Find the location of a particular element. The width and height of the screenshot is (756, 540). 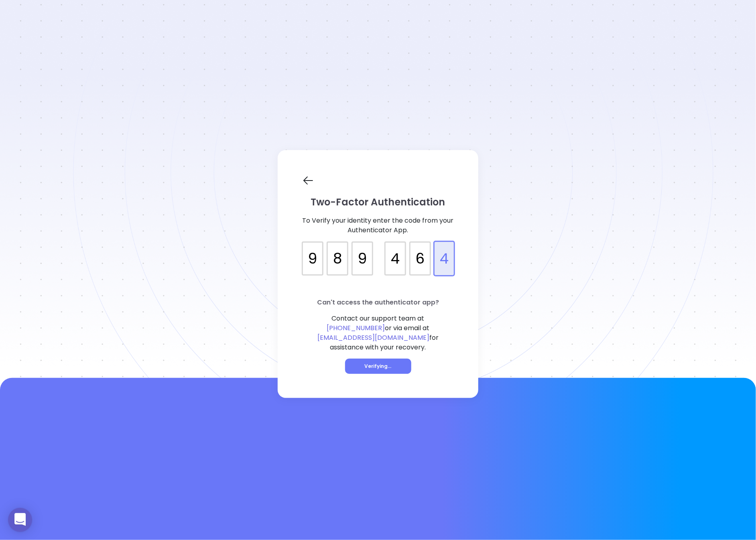

div: 4 is located at coordinates (444, 258).